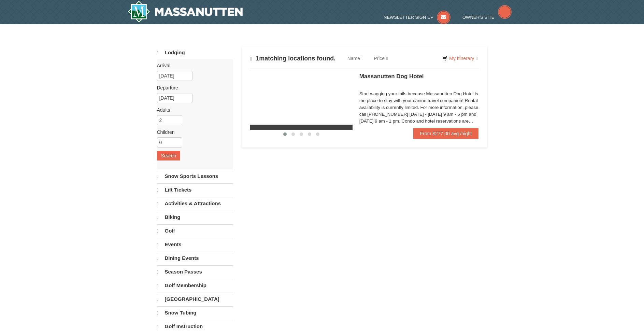 The height and width of the screenshot is (336, 644). I want to click on span: Owner's Site, so click(478, 17).